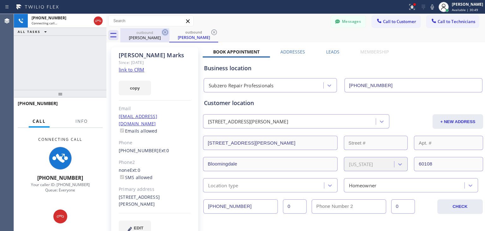 The width and height of the screenshot is (485, 231). Describe the element at coordinates (135, 88) in the screenshot. I see `button: copy` at that location.